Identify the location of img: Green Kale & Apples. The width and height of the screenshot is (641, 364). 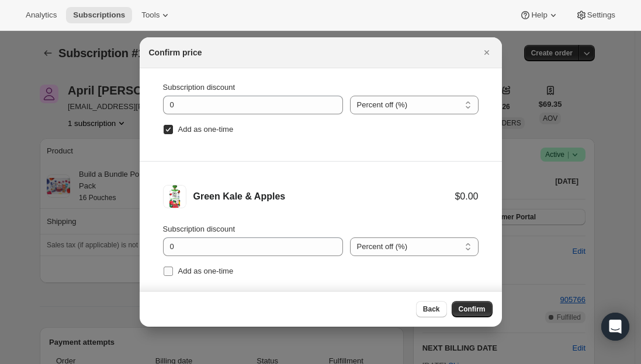
(175, 197).